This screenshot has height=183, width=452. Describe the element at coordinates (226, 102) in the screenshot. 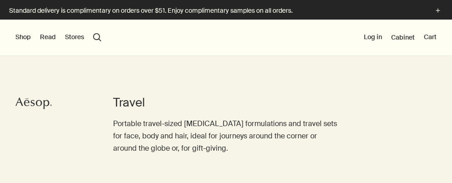

I see `h1: Travel` at that location.